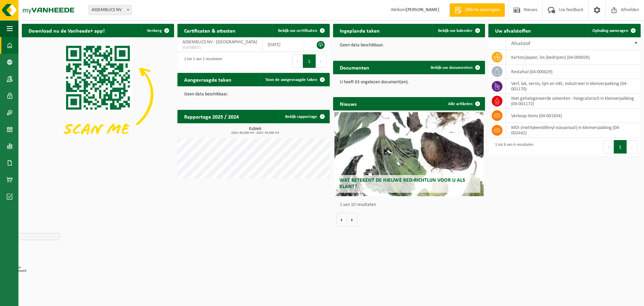  I want to click on a: Alle artikelen, so click(464, 104).